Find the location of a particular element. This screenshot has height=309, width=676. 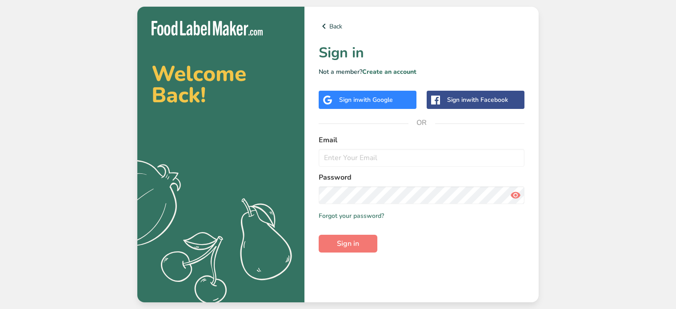

h1: Sign in is located at coordinates (421, 53).